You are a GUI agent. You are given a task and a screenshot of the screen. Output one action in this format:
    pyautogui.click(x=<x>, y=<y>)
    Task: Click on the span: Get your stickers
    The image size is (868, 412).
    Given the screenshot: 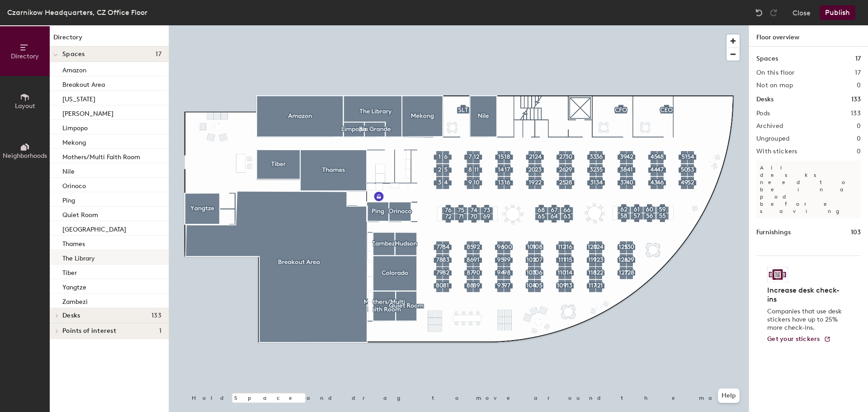 What is the action you would take?
    pyautogui.click(x=794, y=339)
    